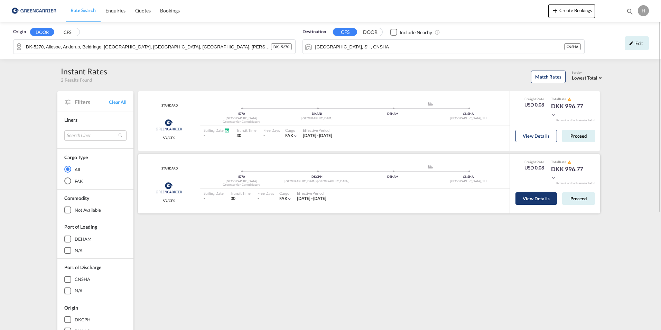 Image resolution: width=661 pixels, height=330 pixels. What do you see at coordinates (644, 11) in the screenshot?
I see `div: H` at bounding box center [644, 11].